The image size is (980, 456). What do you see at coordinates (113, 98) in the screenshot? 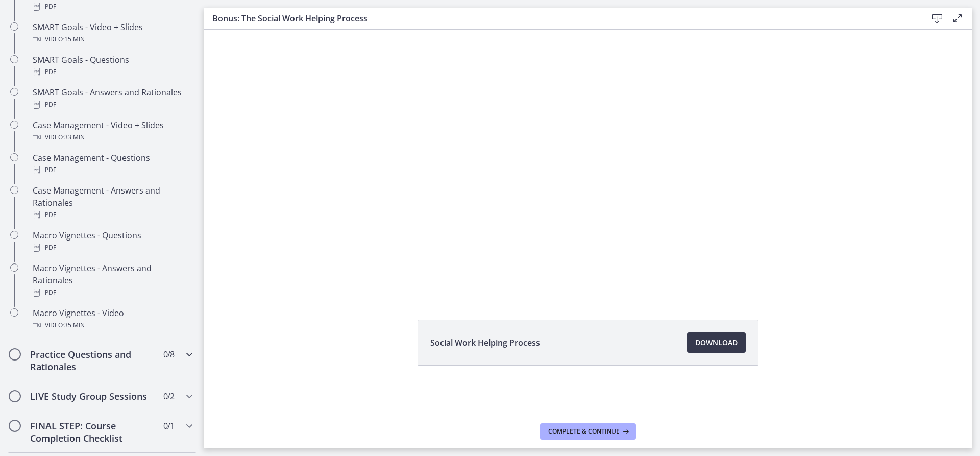
I see `div: SMART Goals - Answers and Rationales` at bounding box center [113, 98].